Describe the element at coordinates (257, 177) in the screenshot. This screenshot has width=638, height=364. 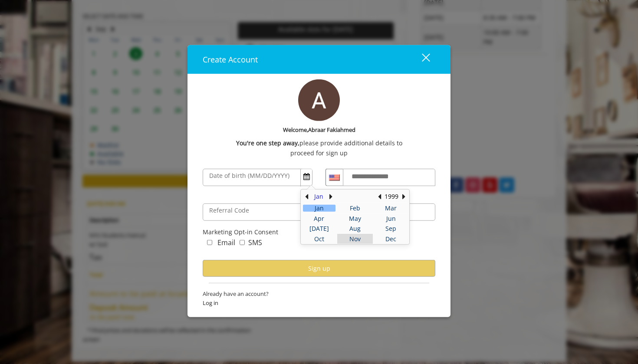
I see `input: DateOfBirth` at that location.